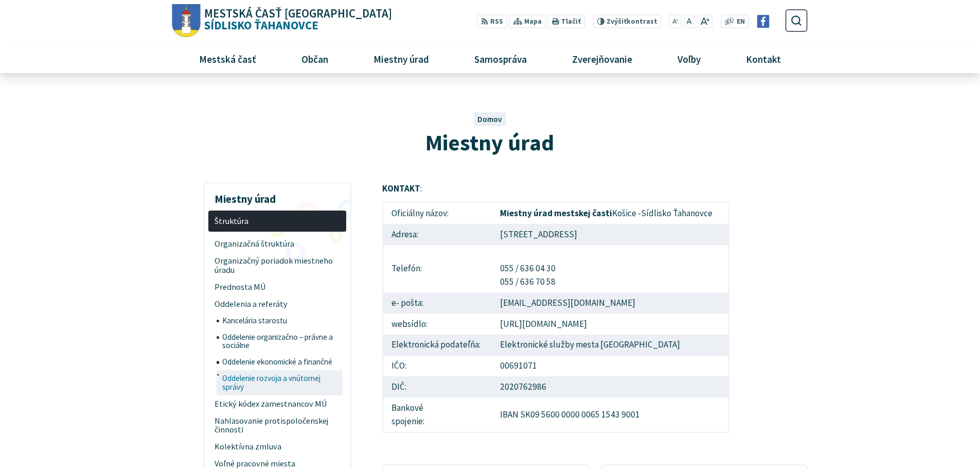 The width and height of the screenshot is (980, 469). Describe the element at coordinates (282, 342) in the screenshot. I see `a: Oddelenie organizačno – právne a sociálne` at that location.